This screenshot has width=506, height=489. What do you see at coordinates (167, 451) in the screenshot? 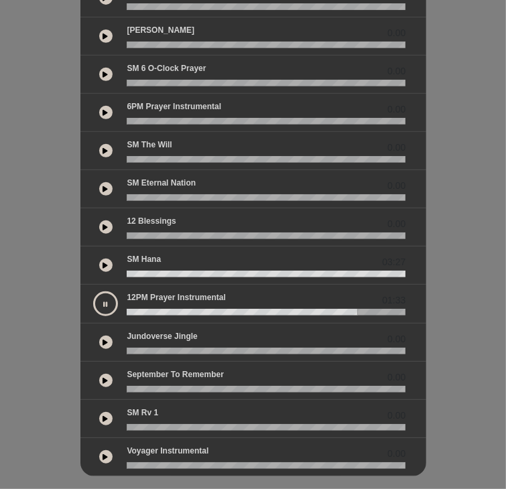
I see `p: Voyager Instrumental` at bounding box center [167, 451].